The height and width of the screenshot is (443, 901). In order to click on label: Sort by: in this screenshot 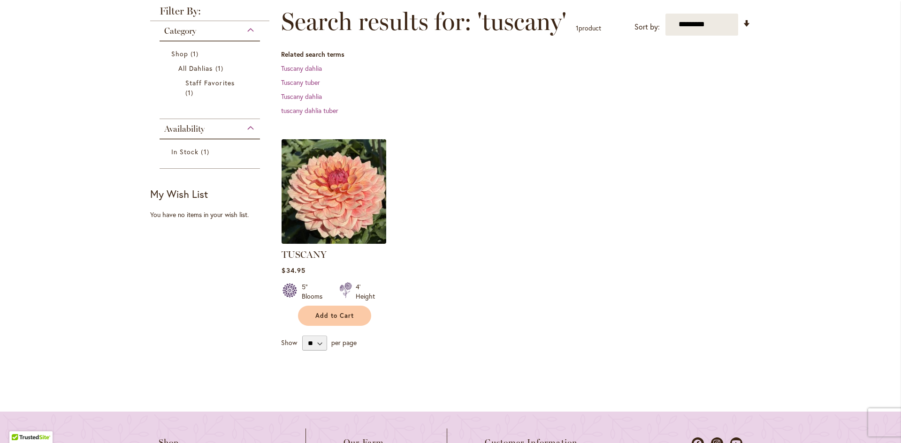, I will do `click(647, 27)`.